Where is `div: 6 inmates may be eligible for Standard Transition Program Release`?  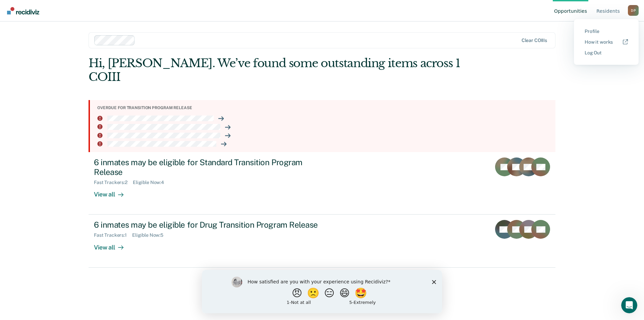
div: 6 inmates may be eligible for Standard Transition Program Release is located at coordinates (212, 167).